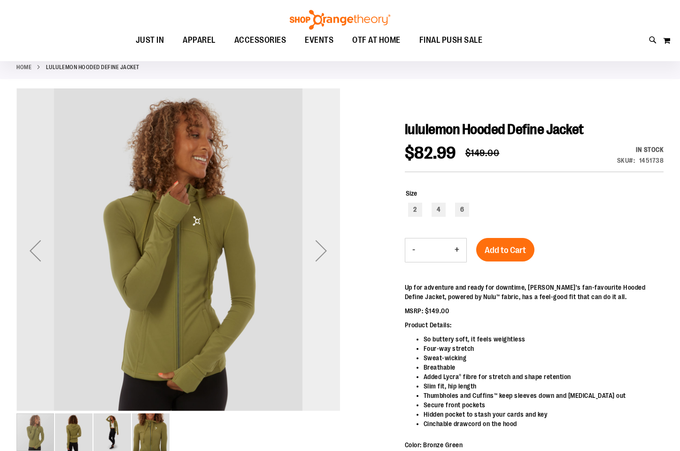  Describe the element at coordinates (412, 193) in the screenshot. I see `span: Size` at that location.